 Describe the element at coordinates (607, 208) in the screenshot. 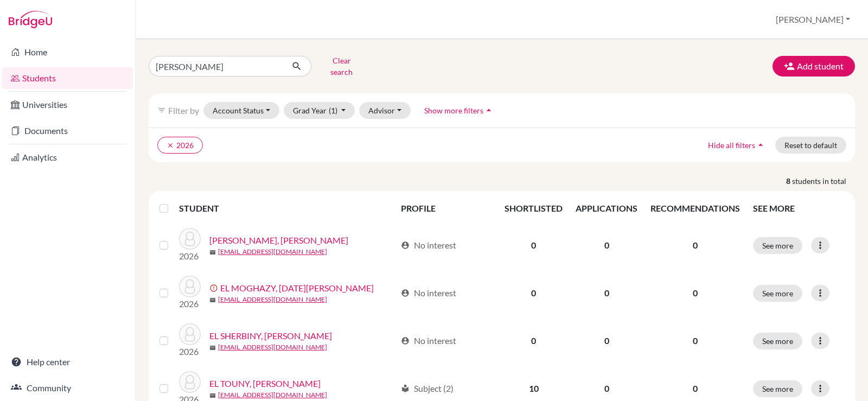

I see `th: APPLICATIONS` at that location.